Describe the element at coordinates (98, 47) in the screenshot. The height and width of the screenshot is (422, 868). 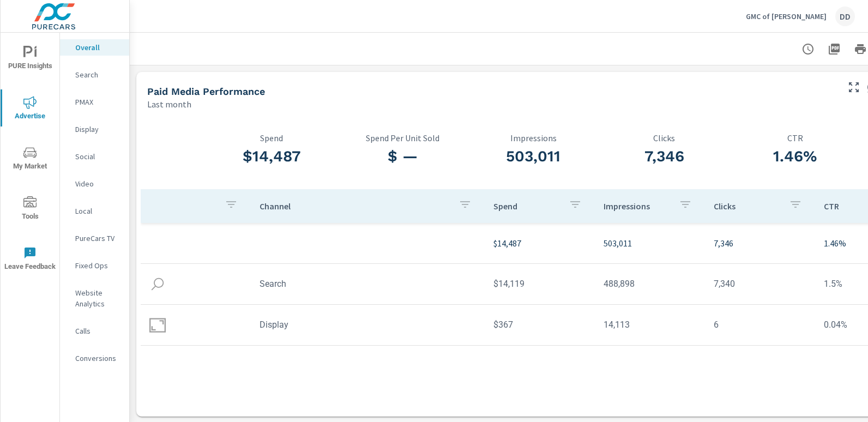
I see `p: Overall` at that location.